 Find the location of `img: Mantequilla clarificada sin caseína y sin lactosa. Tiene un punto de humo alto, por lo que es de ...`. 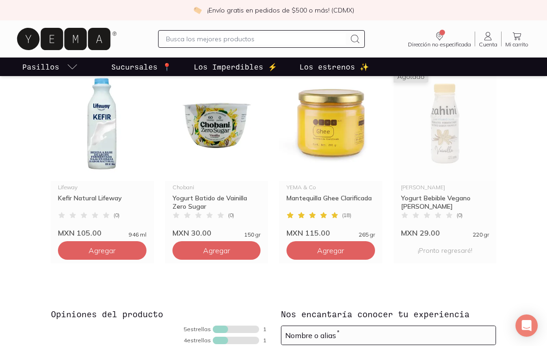

img: Mantequilla clarificada sin caseína y sin lactosa. Tiene un punto de humo alto, por lo que es de ... is located at coordinates (330, 124).